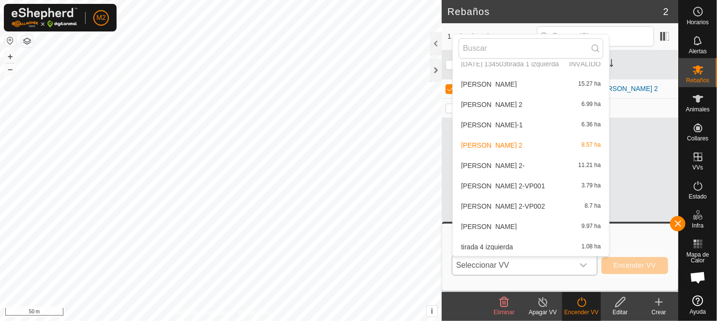 The width and height of the screenshot is (717, 321). I want to click on button: Encender VV, so click(635, 265).